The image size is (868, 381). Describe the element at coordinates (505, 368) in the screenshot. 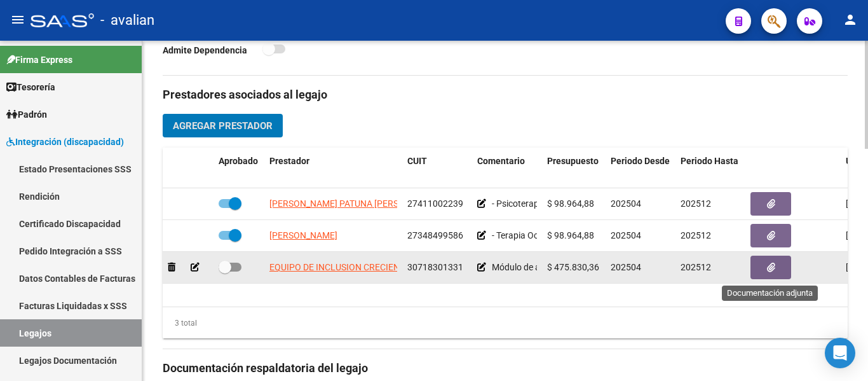

I see `h3: Documentación respaldatoria del legajo` at that location.